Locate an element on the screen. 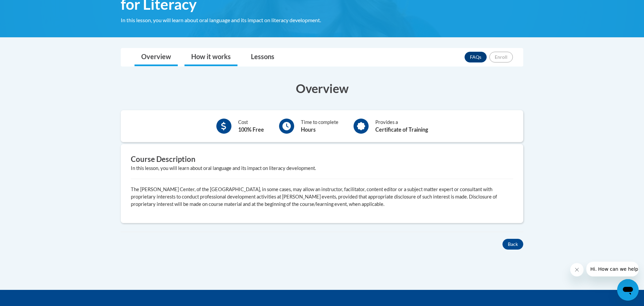 The width and height of the screenshot is (644, 306). a: FAQs is located at coordinates (475, 57).